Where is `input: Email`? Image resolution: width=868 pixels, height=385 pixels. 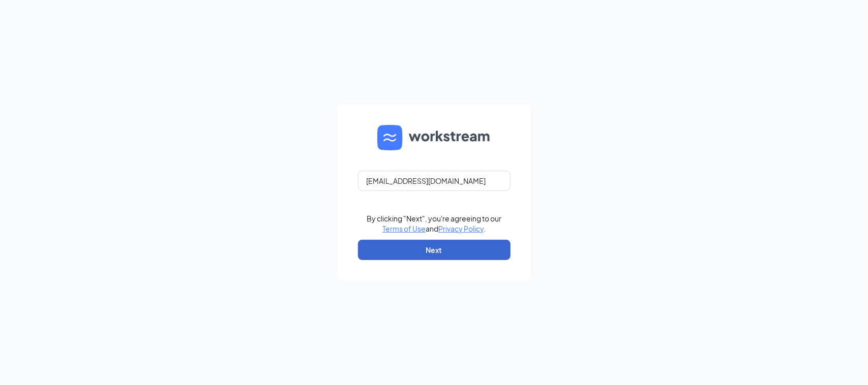
input: Email is located at coordinates (434, 181).